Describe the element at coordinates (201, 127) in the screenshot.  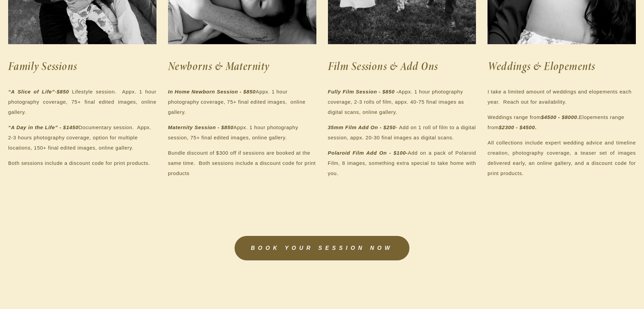
I see `em: Maternity Session - $850` at that location.